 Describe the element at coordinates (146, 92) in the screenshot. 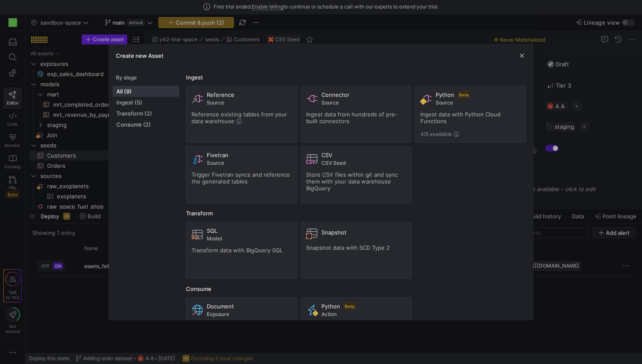

I see `span: All (9)` at that location.